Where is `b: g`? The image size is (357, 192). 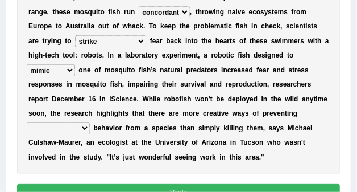
b: g is located at coordinates (36, 55).